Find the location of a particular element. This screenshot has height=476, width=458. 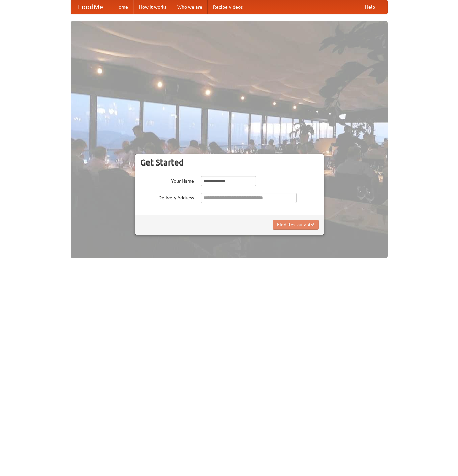

a: Who we are is located at coordinates (189, 7).